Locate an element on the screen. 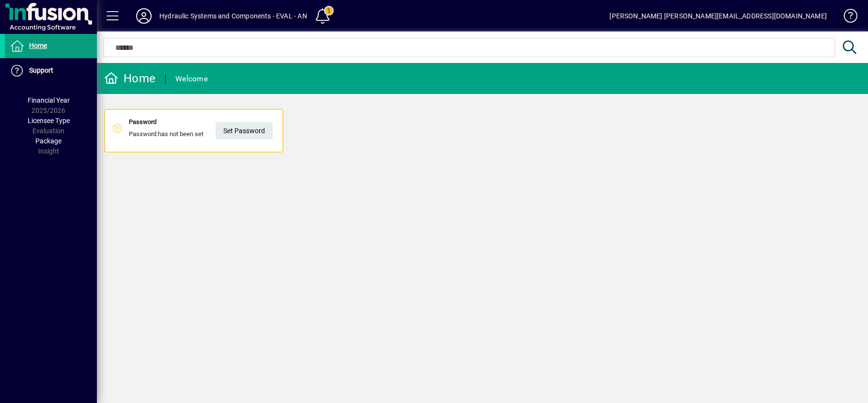 Image resolution: width=868 pixels, height=403 pixels. a: Set Password is located at coordinates (244, 131).